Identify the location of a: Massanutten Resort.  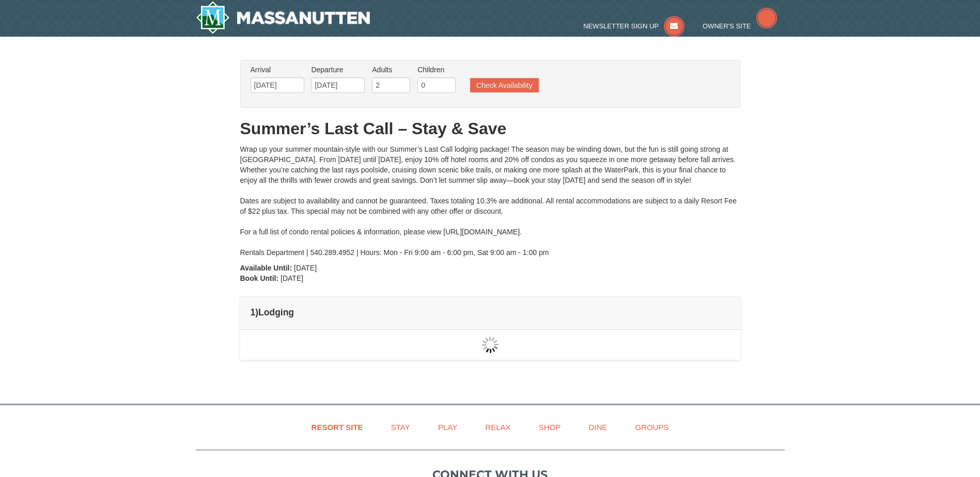
(283, 17).